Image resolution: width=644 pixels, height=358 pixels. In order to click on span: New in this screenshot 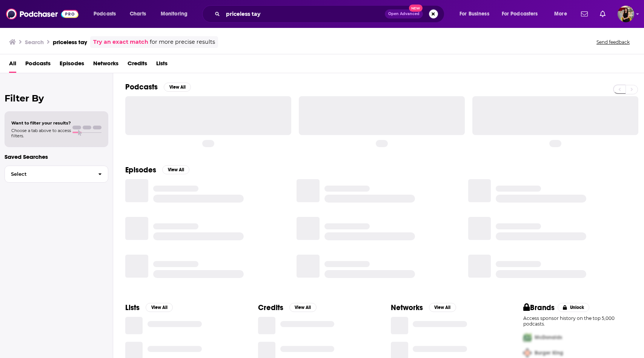, I will do `click(416, 8)`.